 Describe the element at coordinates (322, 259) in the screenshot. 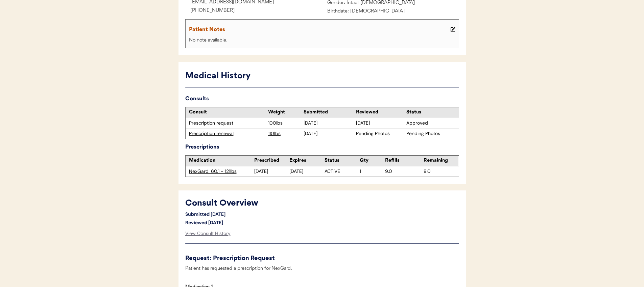

I see `div: Request: Prescription Request` at that location.